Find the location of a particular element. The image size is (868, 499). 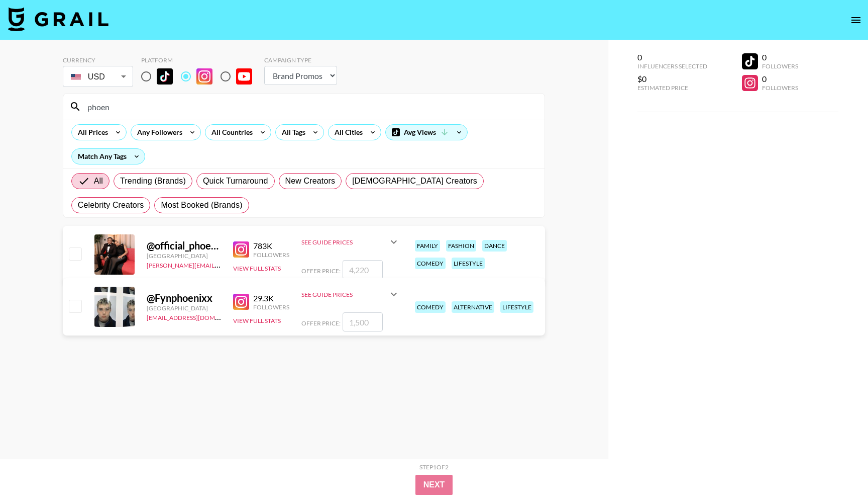

span: New Creators is located at coordinates (310, 181).